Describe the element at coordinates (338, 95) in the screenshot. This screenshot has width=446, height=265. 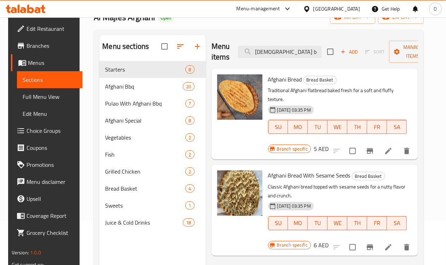
I see `p: Traditional Afghani flatbread baked fresh for a soft and fluffy texture.` at that location.